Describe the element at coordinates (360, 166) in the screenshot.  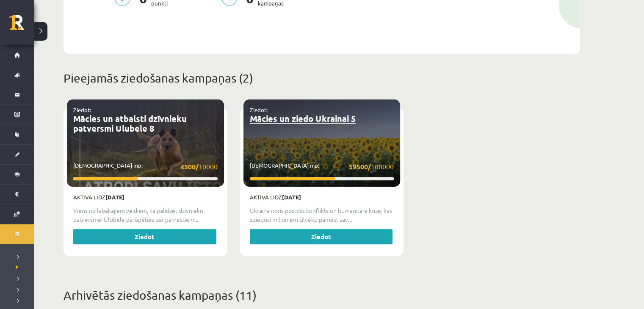
I see `strong: 59500/` at that location.